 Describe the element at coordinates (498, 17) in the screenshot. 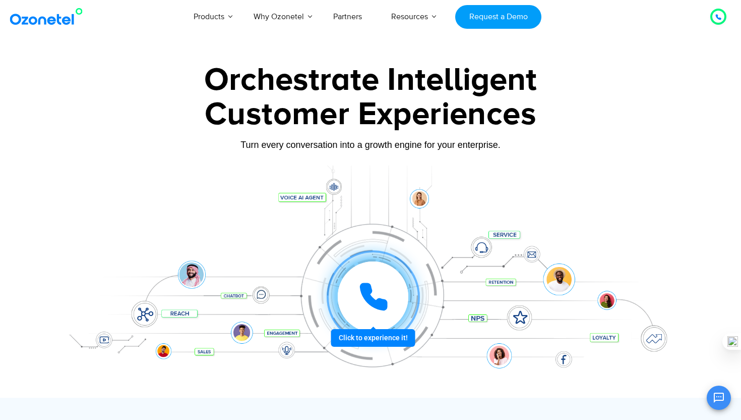

I see `a: Request a Demo` at that location.